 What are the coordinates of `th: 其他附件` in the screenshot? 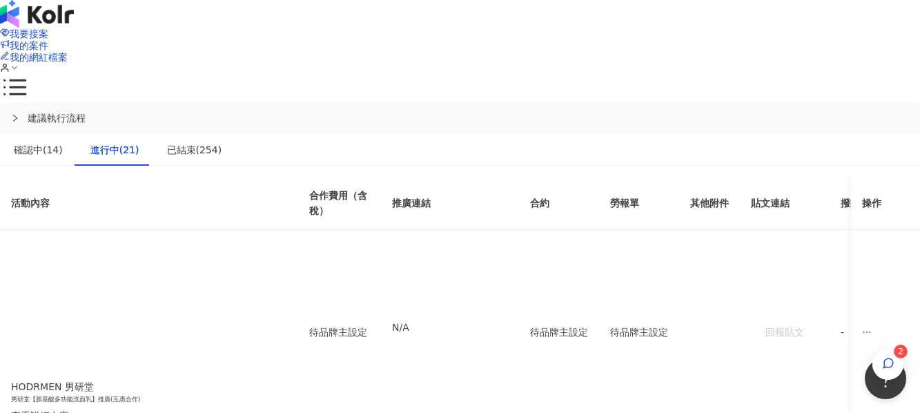 It's located at (709, 203).